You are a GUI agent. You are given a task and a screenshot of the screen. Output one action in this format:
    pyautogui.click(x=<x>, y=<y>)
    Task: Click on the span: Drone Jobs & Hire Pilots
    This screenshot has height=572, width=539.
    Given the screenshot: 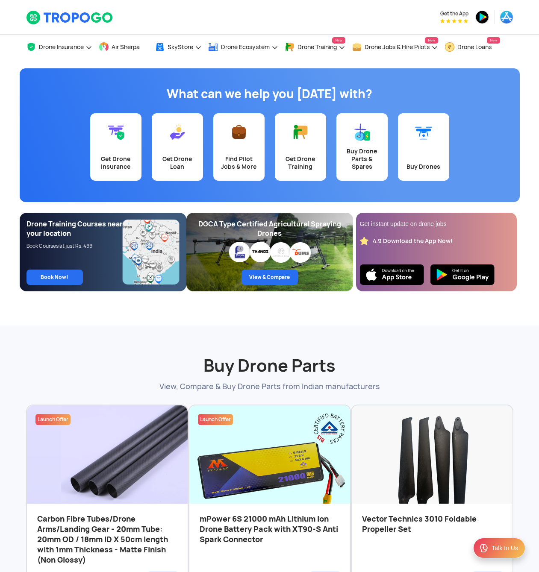 What is the action you would take?
    pyautogui.click(x=397, y=47)
    